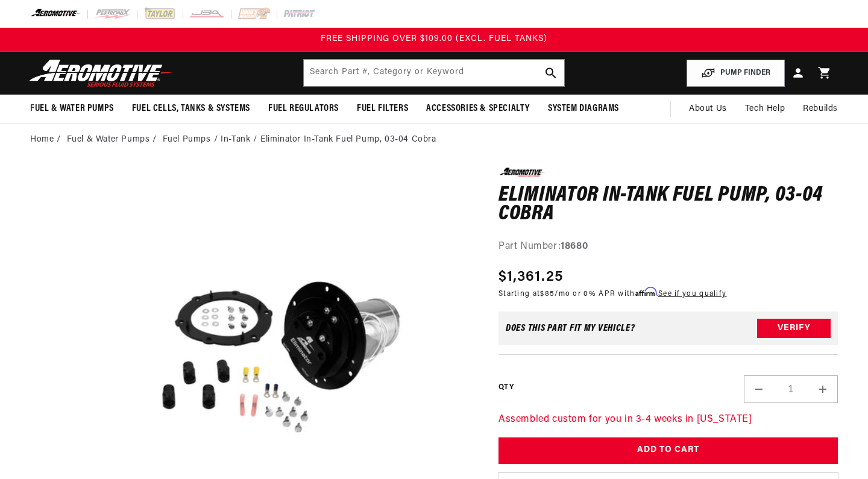  I want to click on nav: breadcrumbs, so click(434, 140).